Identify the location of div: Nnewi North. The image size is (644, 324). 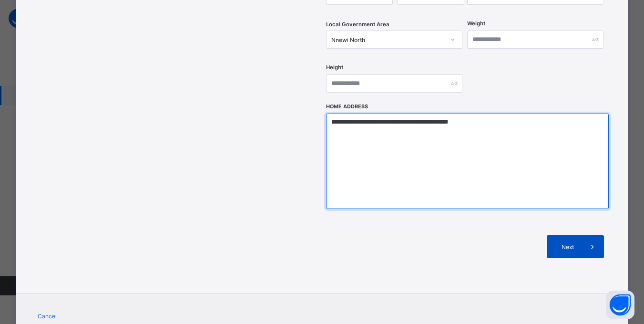
(388, 39).